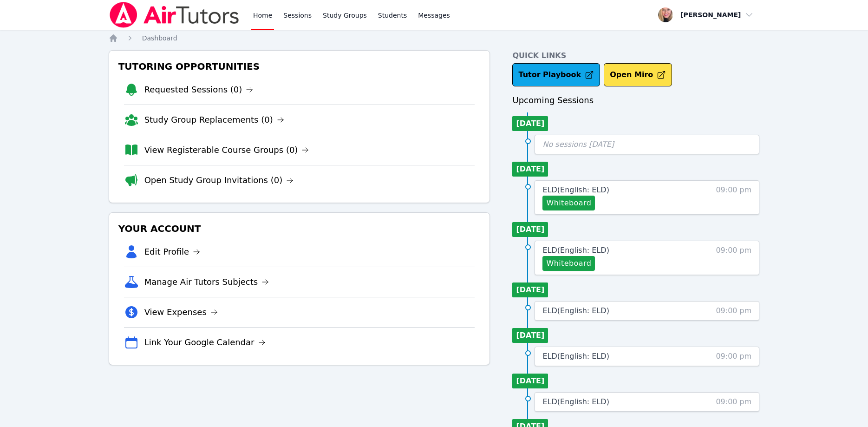 The width and height of the screenshot is (868, 427). I want to click on a: Link Your Google Calendar, so click(205, 343).